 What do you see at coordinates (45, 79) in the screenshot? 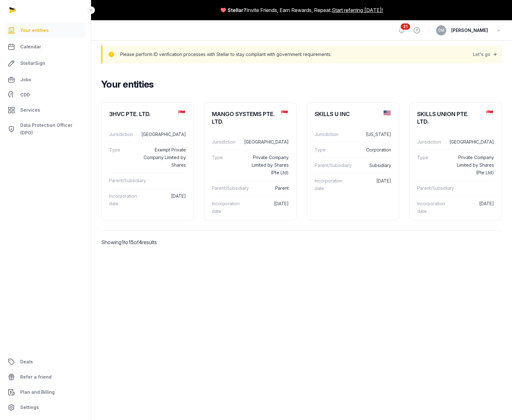
I see `a: Jobs` at bounding box center [45, 79].